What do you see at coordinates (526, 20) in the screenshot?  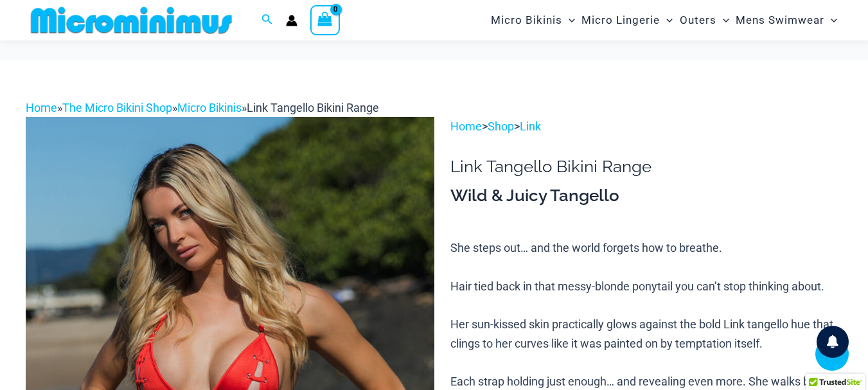 I see `span: Micro Bikinis` at bounding box center [526, 20].